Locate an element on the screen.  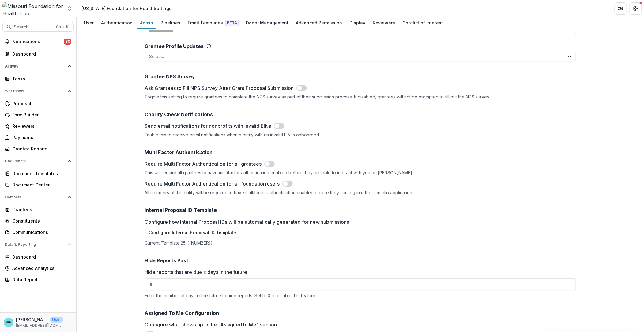
div: Enter the number of days in the future to hide reports. Set to 0 to disable this feature. is located at coordinates (361, 296).